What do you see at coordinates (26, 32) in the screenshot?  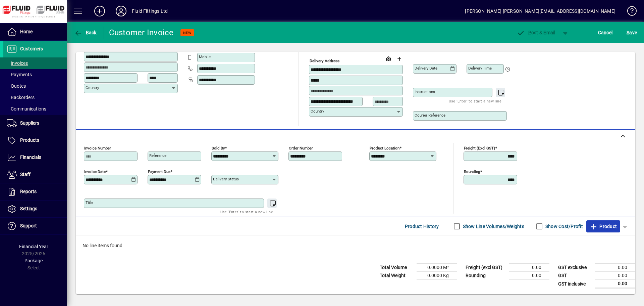 I see `span: Home` at bounding box center [26, 32].